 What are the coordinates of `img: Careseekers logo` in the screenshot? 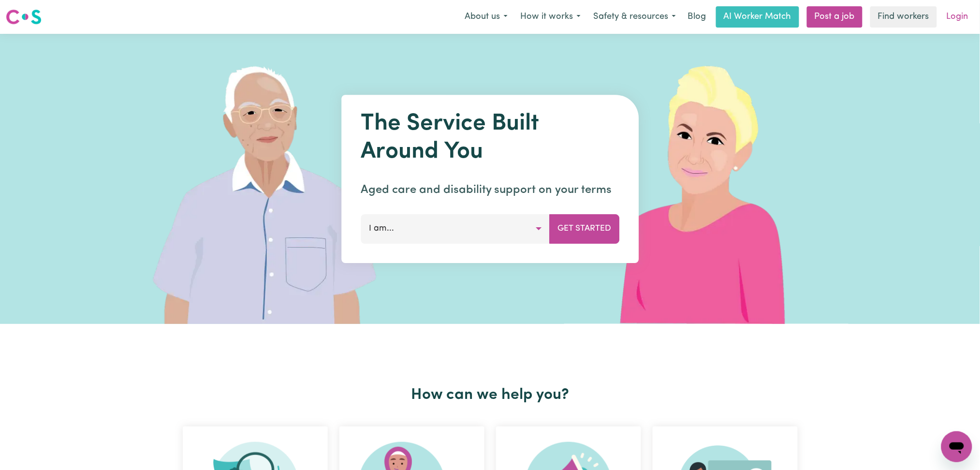 It's located at (23, 17).